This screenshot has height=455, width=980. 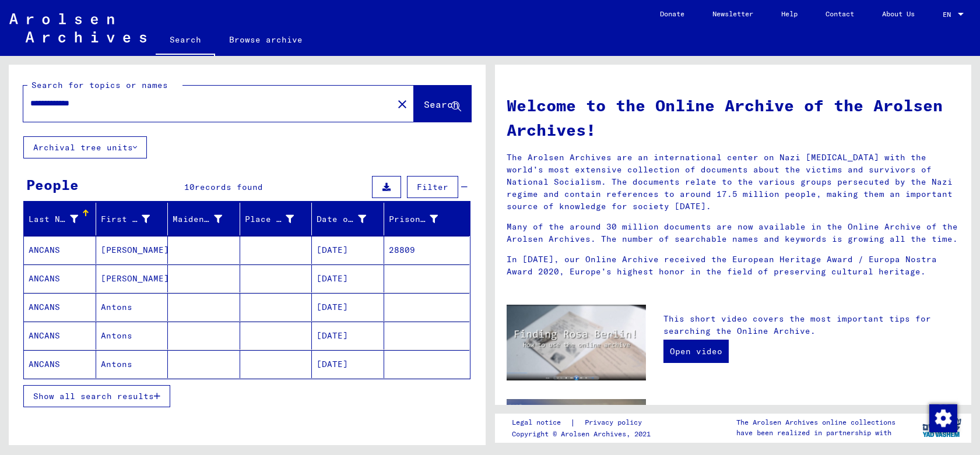 I want to click on p: have been realized in partnership with, so click(x=815, y=433).